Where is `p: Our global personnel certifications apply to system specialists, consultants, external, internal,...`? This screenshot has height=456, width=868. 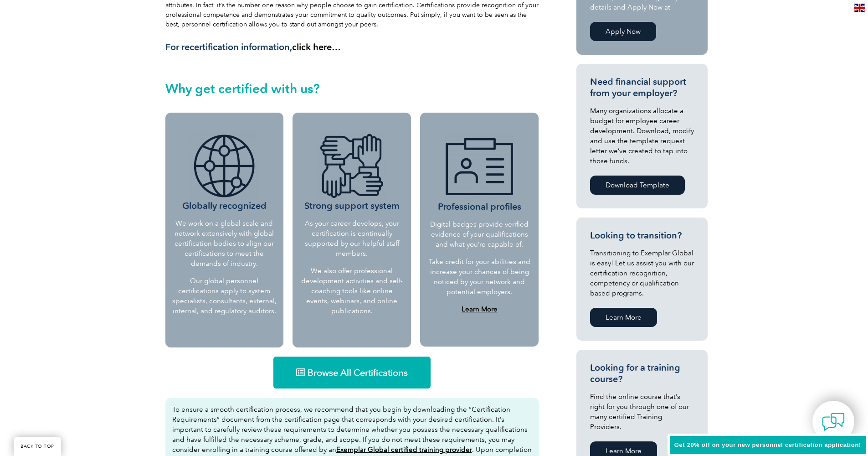
p: Our global personnel certifications apply to system specialists, consultants, external, internal,... is located at coordinates (225, 296).